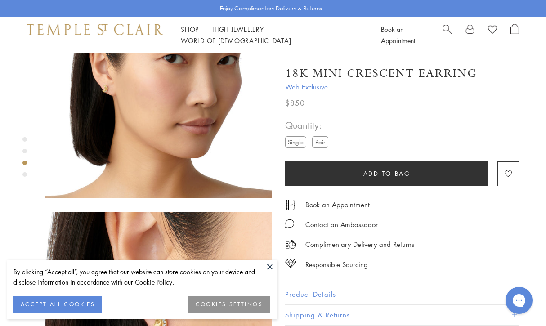 The width and height of the screenshot is (546, 326). Describe the element at coordinates (514, 35) in the screenshot. I see `a: Open Shopping Bag` at that location.